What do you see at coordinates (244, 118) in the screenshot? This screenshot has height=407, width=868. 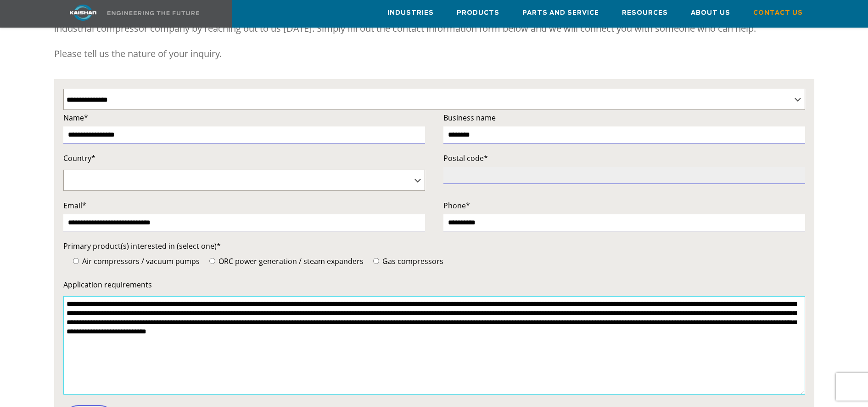 I see `label: Name*` at bounding box center [244, 118].